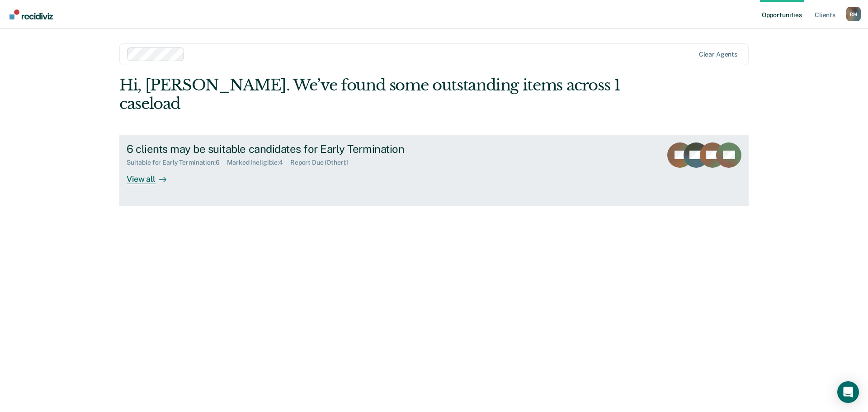 The image size is (868, 412). I want to click on div: Clear agents, so click(718, 54).